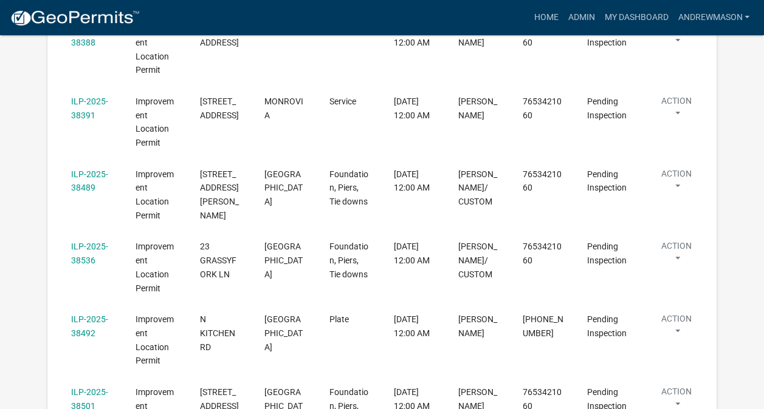 This screenshot has height=409, width=764. I want to click on span: Chad Mccloud, so click(478, 108).